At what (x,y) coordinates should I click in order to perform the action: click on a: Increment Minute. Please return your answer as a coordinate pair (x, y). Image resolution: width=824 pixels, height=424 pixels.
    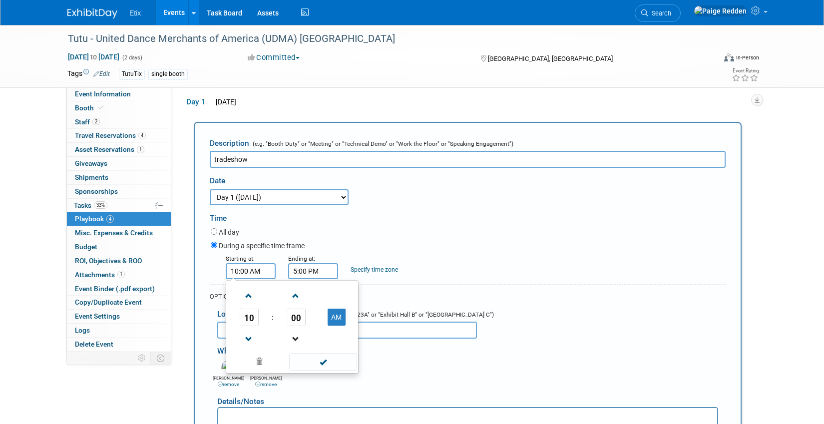
    Looking at the image, I should click on (296, 295).